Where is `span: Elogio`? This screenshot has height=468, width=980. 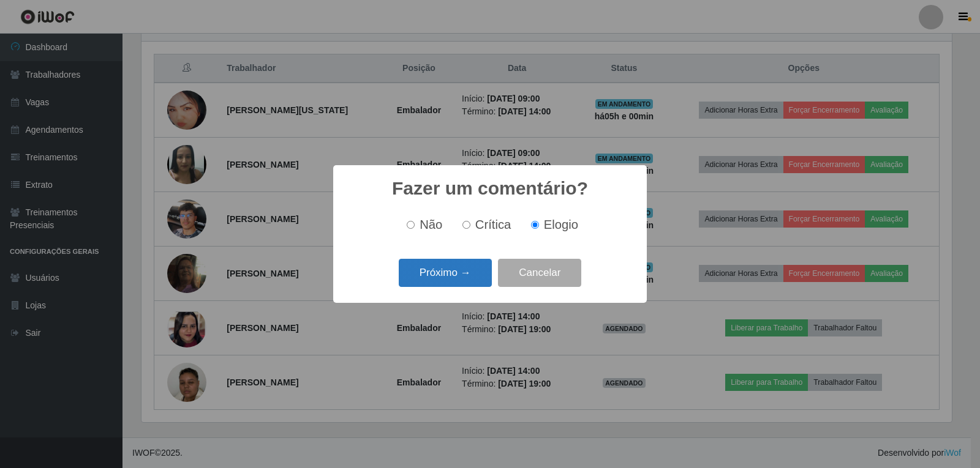
span: Elogio is located at coordinates (561, 224).